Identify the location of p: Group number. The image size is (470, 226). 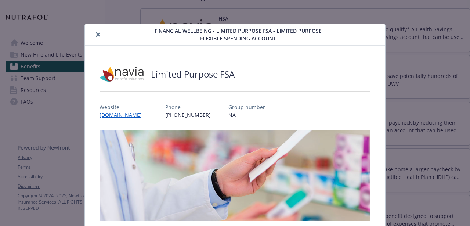
(247, 107).